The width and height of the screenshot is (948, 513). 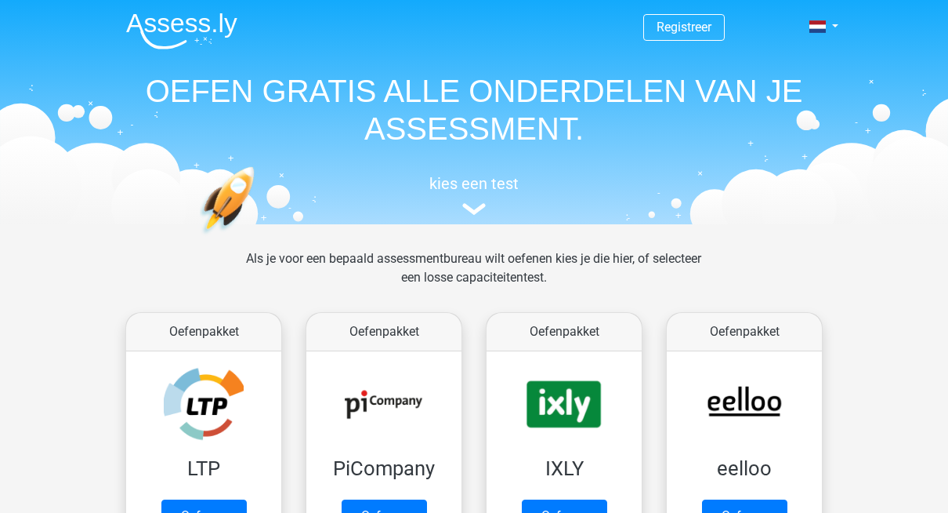 I want to click on a: Registreer, so click(x=684, y=27).